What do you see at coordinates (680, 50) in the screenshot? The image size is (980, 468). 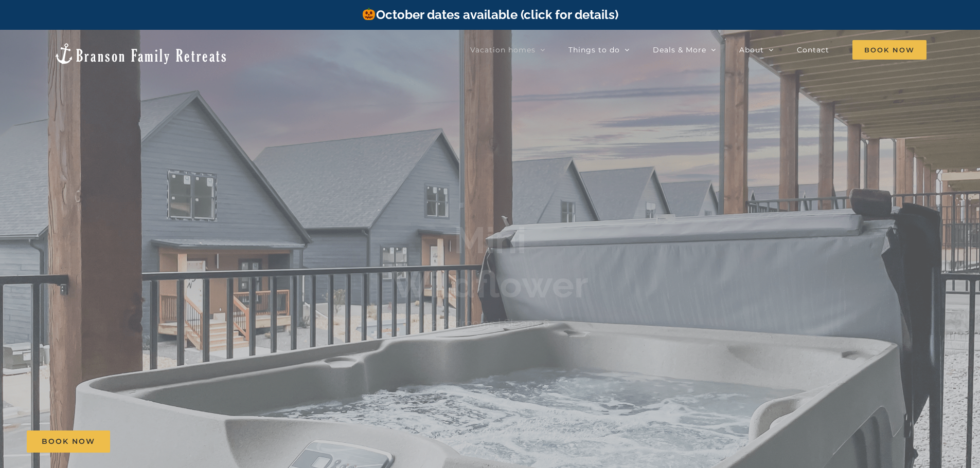 I see `span: Deals & More` at bounding box center [680, 50].